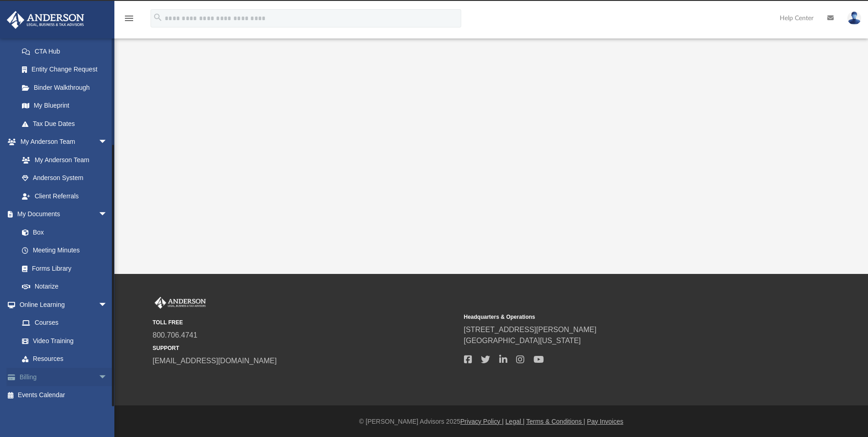 The height and width of the screenshot is (437, 868). Describe the element at coordinates (605, 421) in the screenshot. I see `a: Pay Invoices` at that location.